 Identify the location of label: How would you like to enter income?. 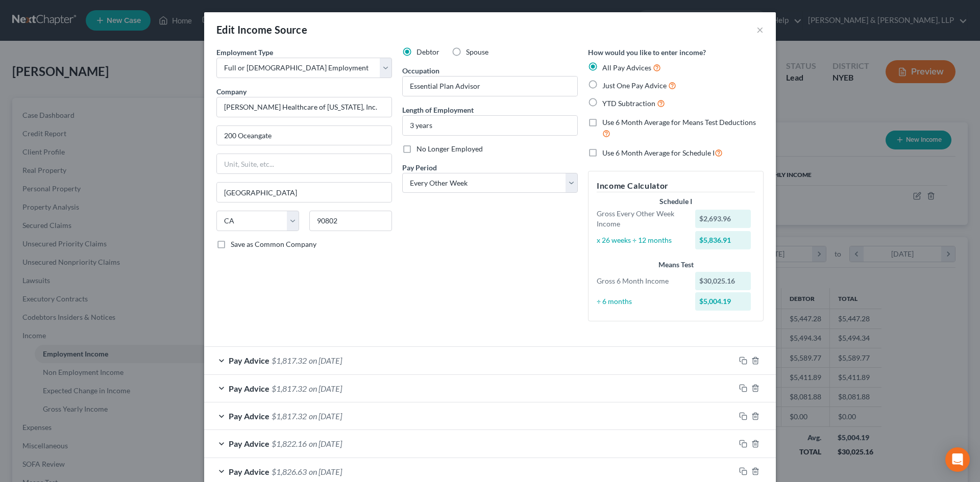
(646, 52).